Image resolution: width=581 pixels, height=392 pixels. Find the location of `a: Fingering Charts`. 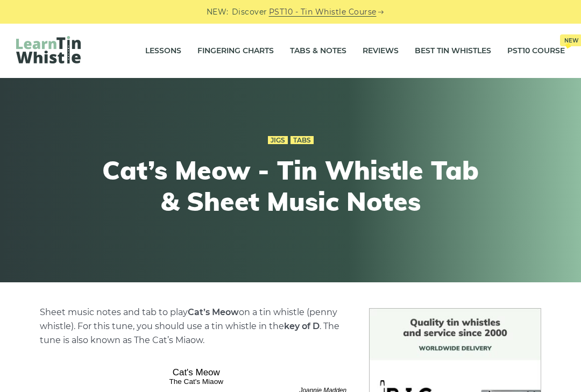

a: Fingering Charts is located at coordinates (236, 51).